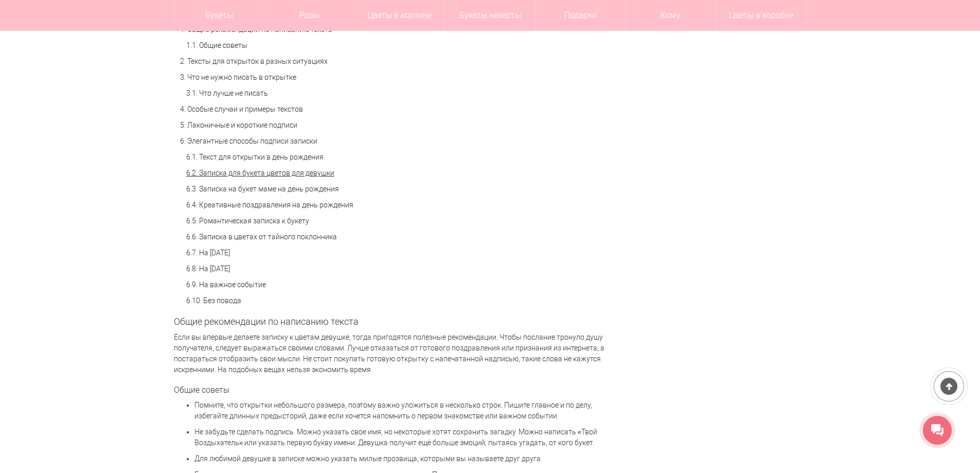  I want to click on p: Не забудьте сделать подпись. Можно указать свое имя, но некоторые хотят сохранить загадку. Можно ..., so click(403, 437).